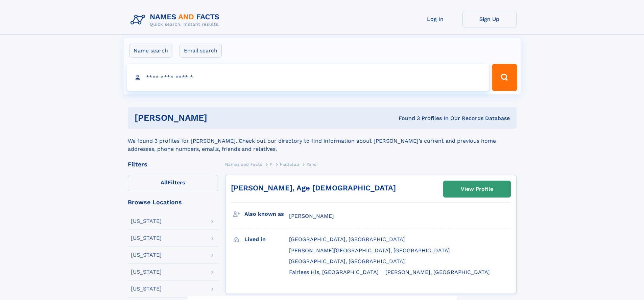 This screenshot has height=300, width=644. What do you see at coordinates (313, 165) in the screenshot?
I see `span: Yahor` at bounding box center [313, 165].